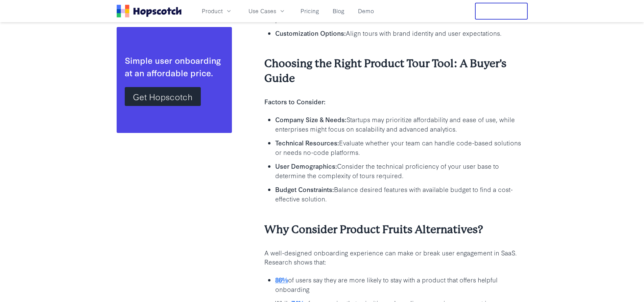 Image resolution: width=644 pixels, height=302 pixels. Describe the element at coordinates (212, 11) in the screenshot. I see `span: Product` at that location.